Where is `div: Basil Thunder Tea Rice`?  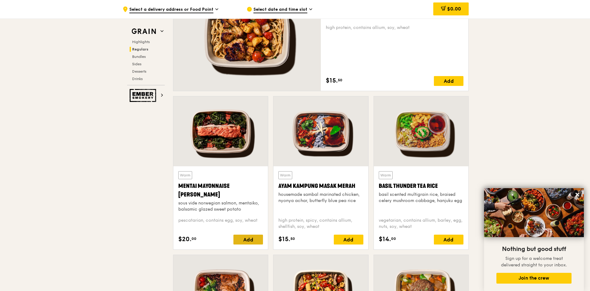 div: Basil Thunder Tea Rice is located at coordinates (421, 186).